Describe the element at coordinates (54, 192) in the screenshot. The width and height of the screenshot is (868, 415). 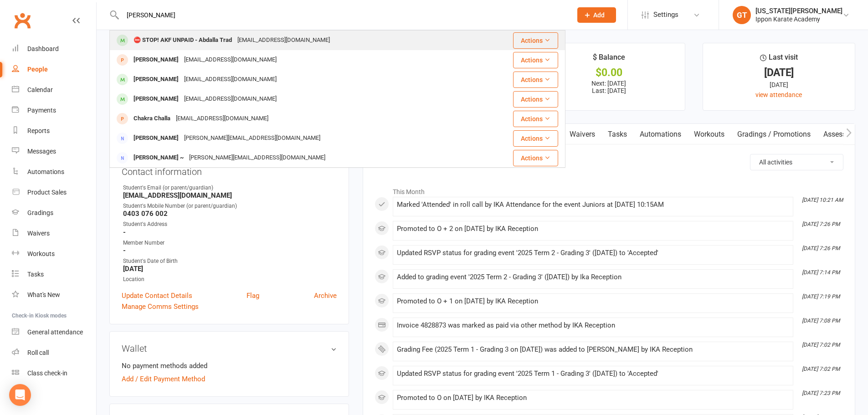
I see `a: Product Sales` at that location.